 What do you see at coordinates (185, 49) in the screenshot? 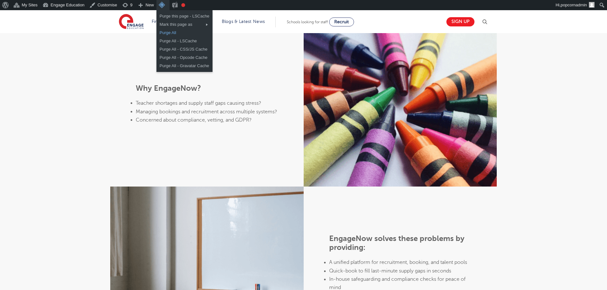
I see `a: Purge All - CSS/JS Cache` at bounding box center [185, 49].